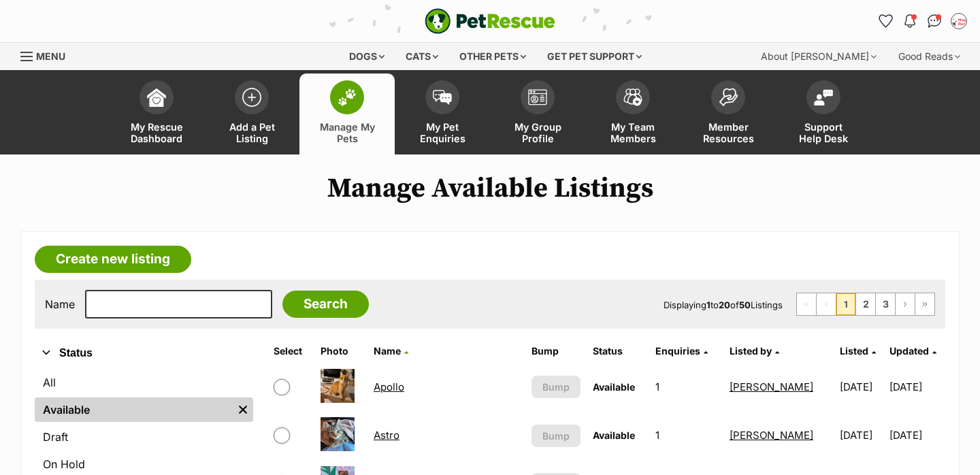  I want to click on a: Listed, so click(858, 350).